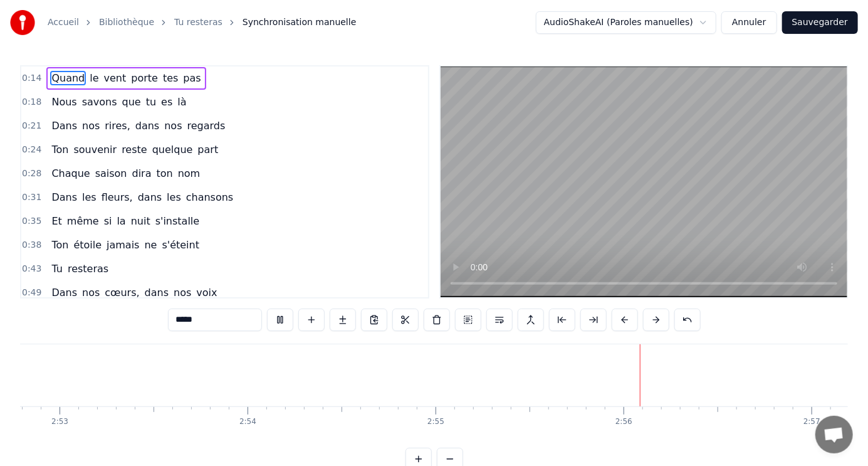 The height and width of the screenshot is (466, 868). What do you see at coordinates (140, 221) in the screenshot?
I see `span: nuit` at bounding box center [140, 221].